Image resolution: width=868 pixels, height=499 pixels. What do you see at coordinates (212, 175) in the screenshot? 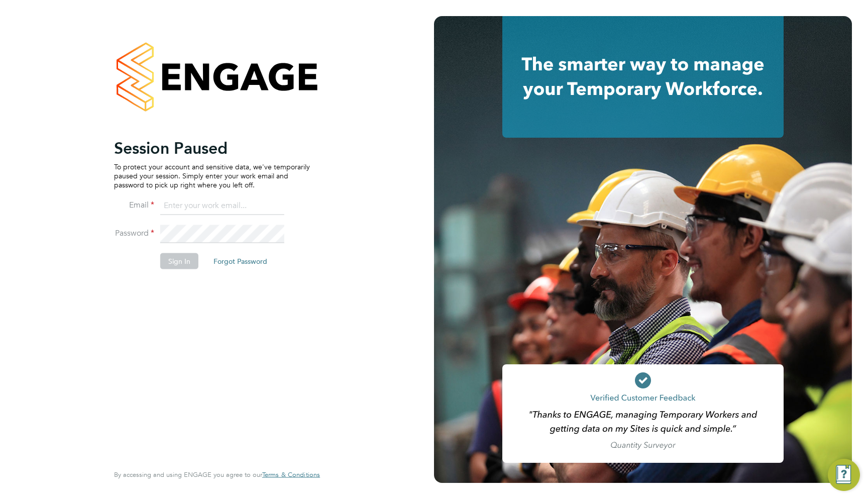
I see `p: To protect your account and sensitive data, we've temporarily paused your session. Simply enter y...` at bounding box center [212, 175].